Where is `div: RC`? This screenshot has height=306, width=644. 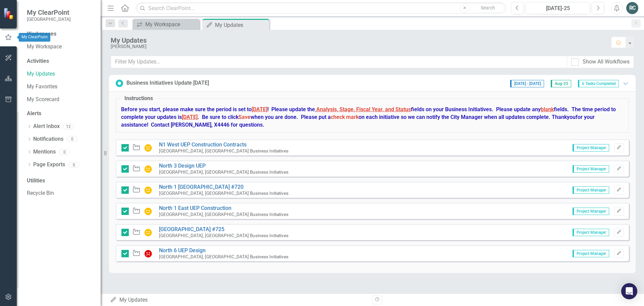
div: RC is located at coordinates (632, 8).